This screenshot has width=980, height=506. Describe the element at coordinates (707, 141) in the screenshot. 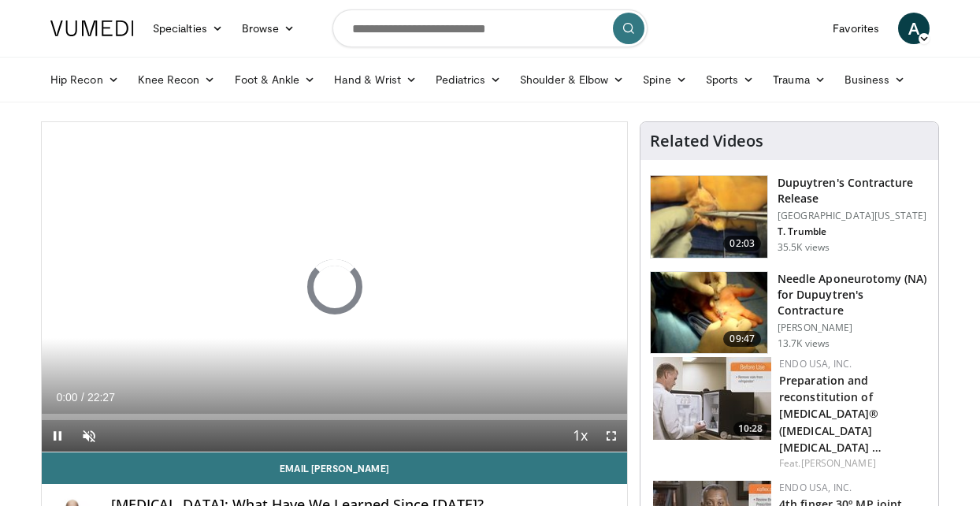

I see `h4: Related Videos` at that location.